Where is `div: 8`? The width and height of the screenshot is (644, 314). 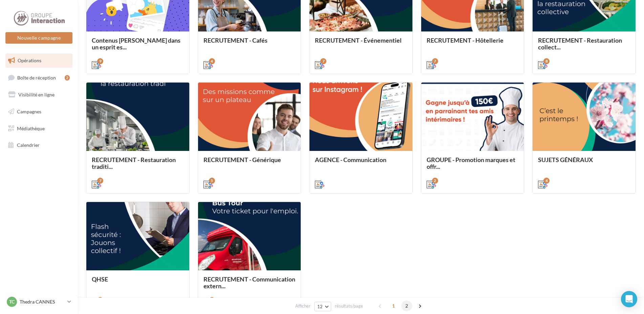 div: 8 is located at coordinates (547, 61).